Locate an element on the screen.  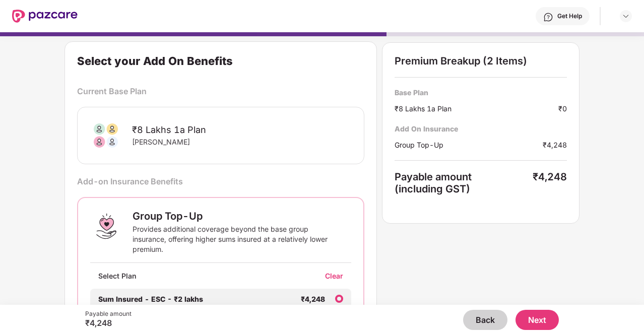
span: (including GST) is located at coordinates (432, 189).